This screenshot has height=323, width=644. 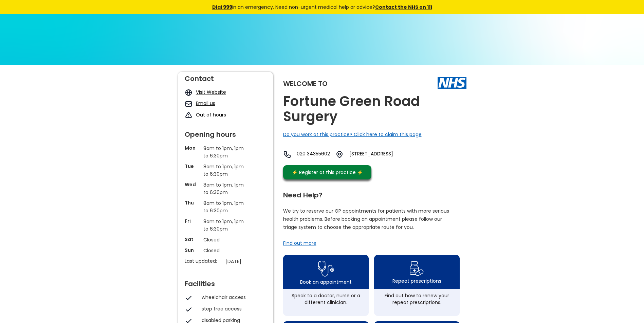 What do you see at coordinates (322, 7) in the screenshot?
I see `div: in an emergency. Need non-urgent medical help or advice?` at bounding box center [322, 7].